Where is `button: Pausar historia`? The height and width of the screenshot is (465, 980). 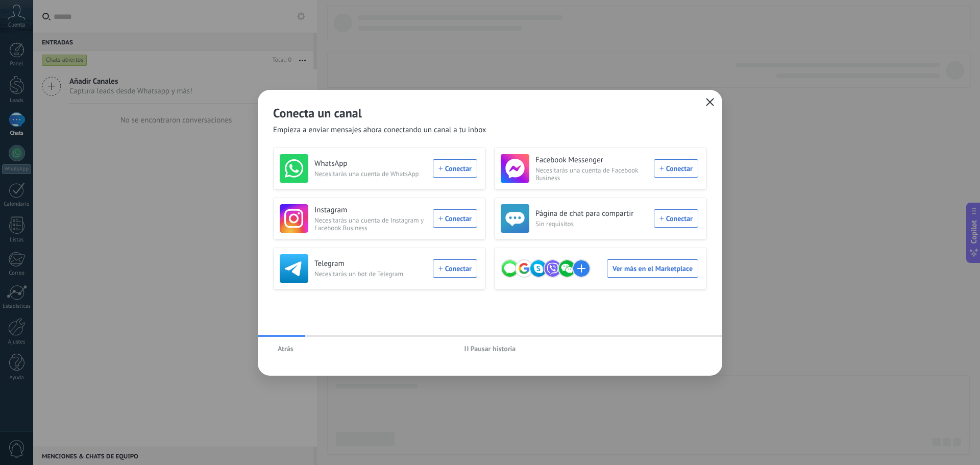 button: Pausar historia is located at coordinates (490, 349).